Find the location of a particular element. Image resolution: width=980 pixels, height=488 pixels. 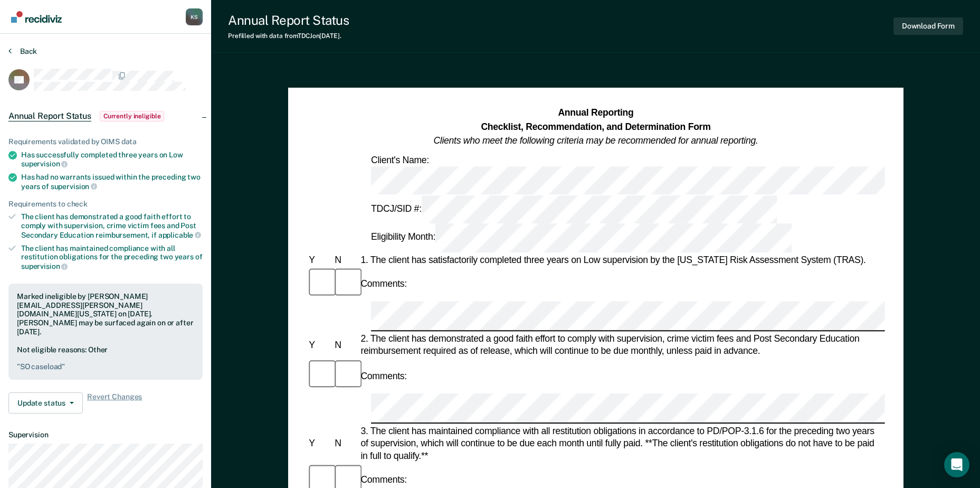

button: Download Form is located at coordinates (928, 26).